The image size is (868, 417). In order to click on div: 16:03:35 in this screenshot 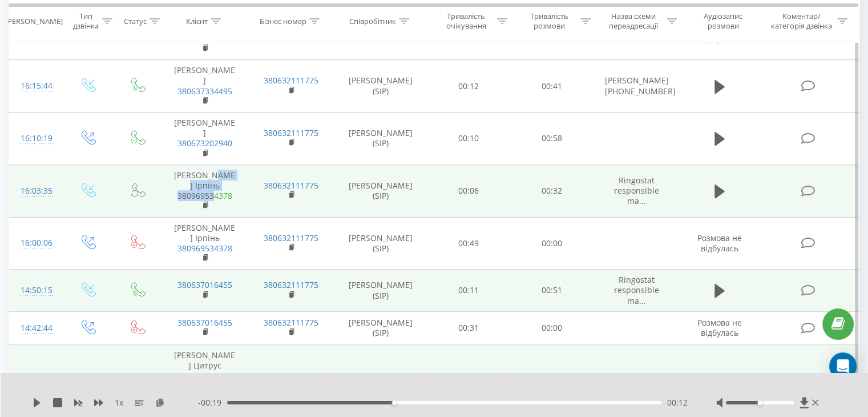, I will do `click(36, 191)`.